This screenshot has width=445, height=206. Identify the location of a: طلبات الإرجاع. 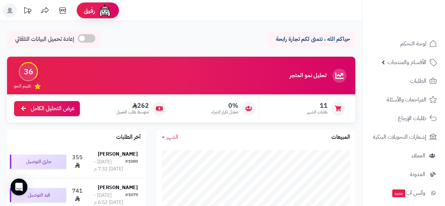
(404, 118).